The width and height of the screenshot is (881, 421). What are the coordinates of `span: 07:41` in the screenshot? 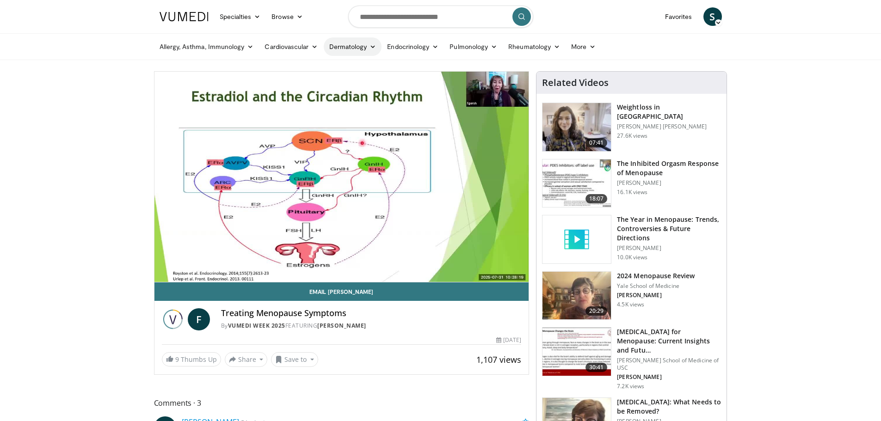 It's located at (596, 143).